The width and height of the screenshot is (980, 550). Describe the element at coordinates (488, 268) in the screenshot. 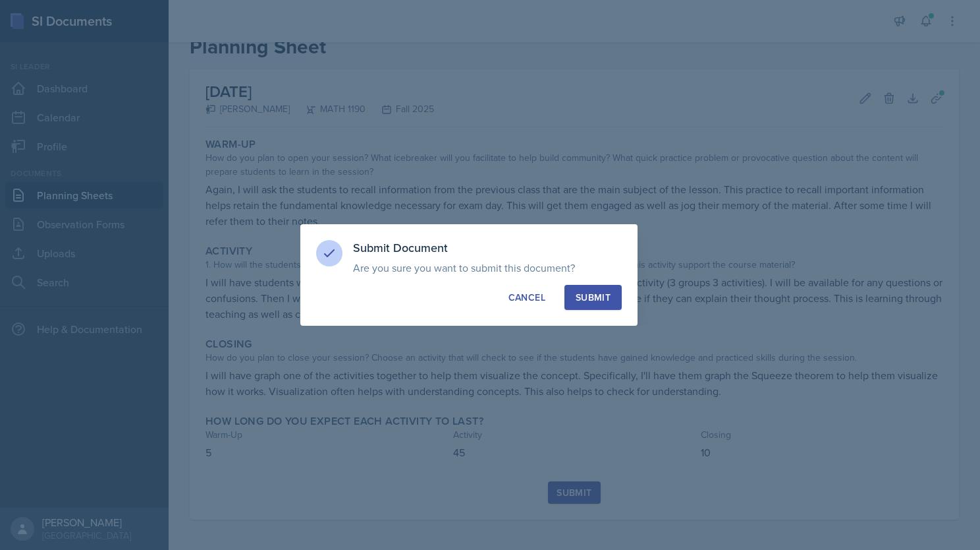

I see `p: Are you sure you want to submit this document?` at that location.